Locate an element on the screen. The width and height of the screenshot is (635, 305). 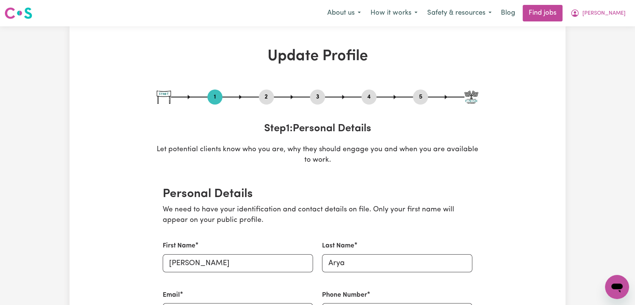
button: Go to step 1 is located at coordinates (215, 97).